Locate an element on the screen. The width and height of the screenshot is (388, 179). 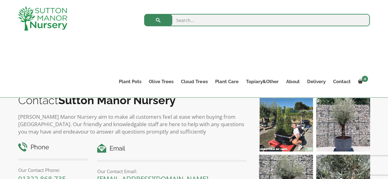
p: Our Contact Phone: is located at coordinates (53, 170).